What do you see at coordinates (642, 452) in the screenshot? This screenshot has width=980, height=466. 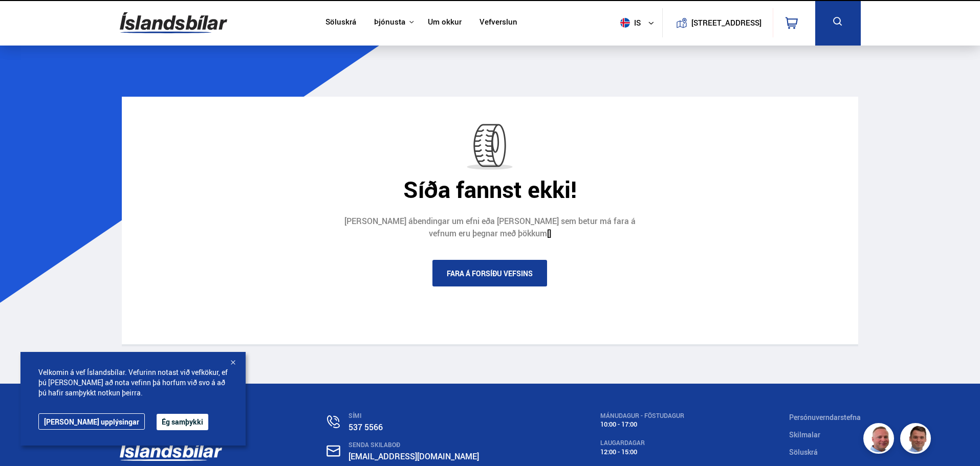 I see `div: 12:00 - 15:00` at bounding box center [642, 452].